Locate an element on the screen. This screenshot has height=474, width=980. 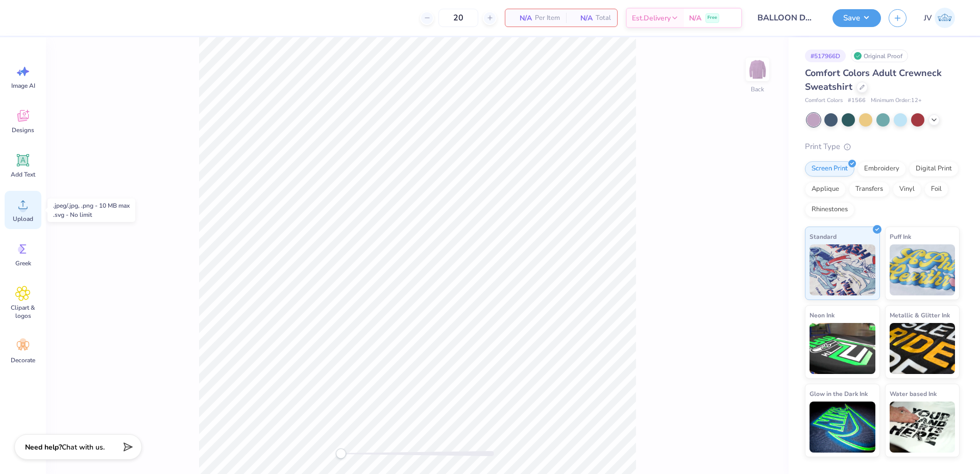
span: Per Item is located at coordinates (547, 17).